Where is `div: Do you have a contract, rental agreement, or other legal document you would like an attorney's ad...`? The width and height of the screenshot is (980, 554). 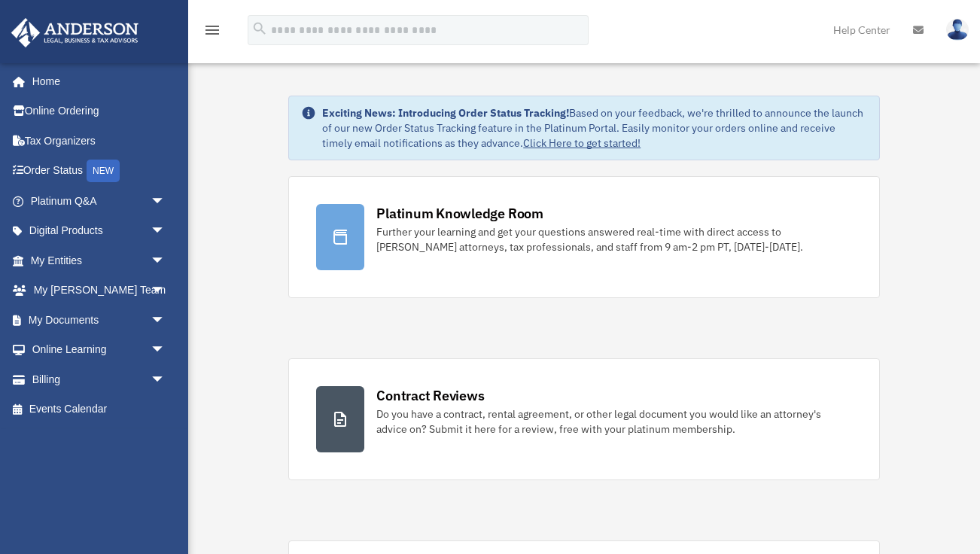 div: Do you have a contract, rental agreement, or other legal document you would like an attorney's ad... is located at coordinates (615, 422).